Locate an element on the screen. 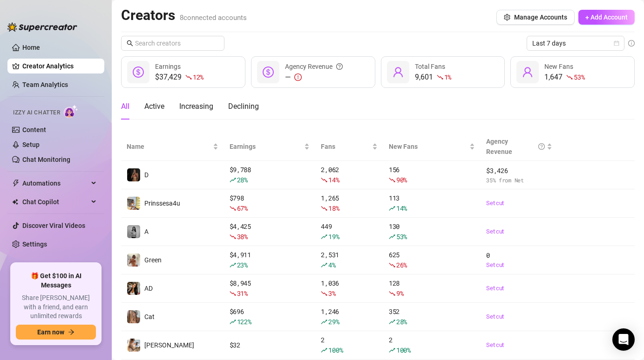 This screenshot has width=644, height=360. span: 28 % is located at coordinates (401, 322).